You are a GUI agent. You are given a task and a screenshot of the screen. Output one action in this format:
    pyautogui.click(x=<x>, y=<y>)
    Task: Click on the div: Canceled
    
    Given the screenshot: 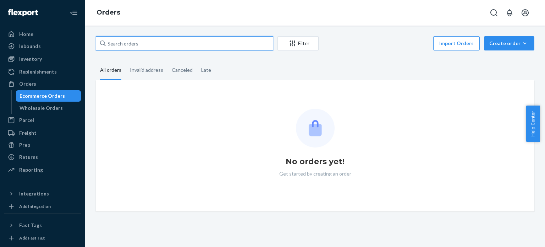 What is the action you would take?
    pyautogui.click(x=182, y=70)
    